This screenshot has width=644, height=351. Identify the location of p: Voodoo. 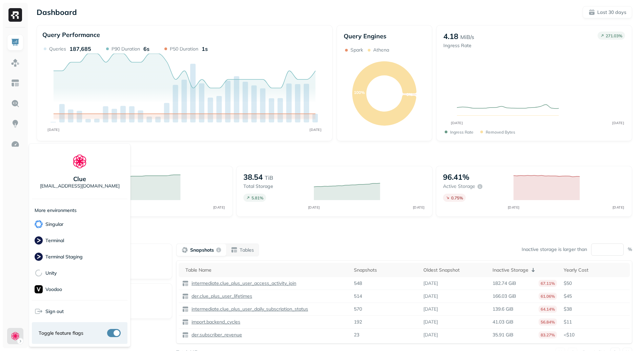
(54, 289).